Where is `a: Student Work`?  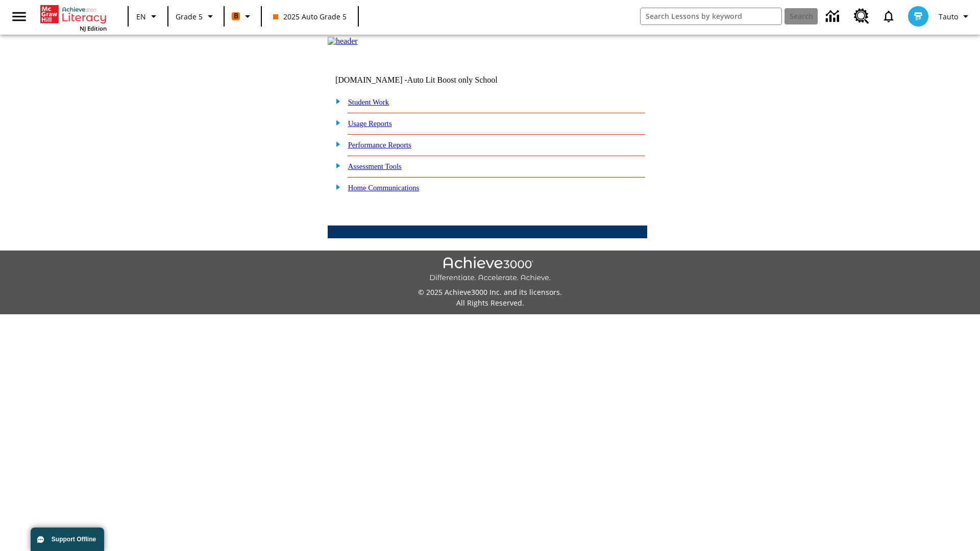 a: Student Work is located at coordinates (369, 102).